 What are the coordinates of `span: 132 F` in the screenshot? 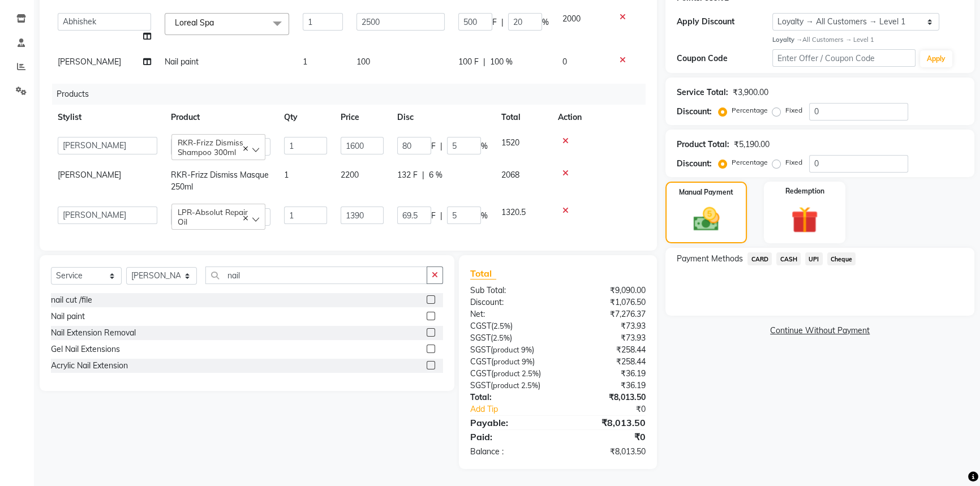 It's located at (408, 175).